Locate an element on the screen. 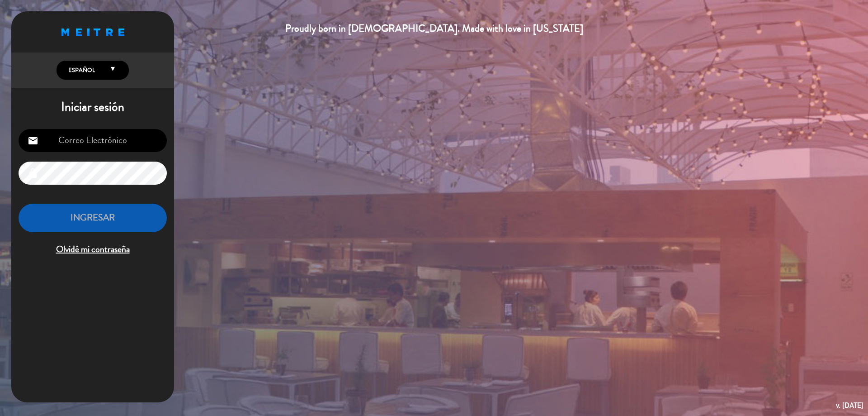 The height and width of the screenshot is (416, 868). span: Olvidé mi contraseña is located at coordinates (93, 250).